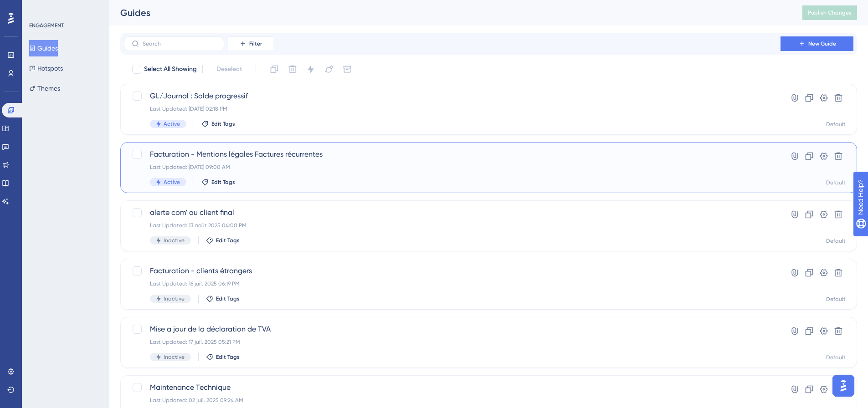 This screenshot has height=408, width=868. I want to click on div: Last Updated: 17 juil. 2025 05:21 PM, so click(452, 342).